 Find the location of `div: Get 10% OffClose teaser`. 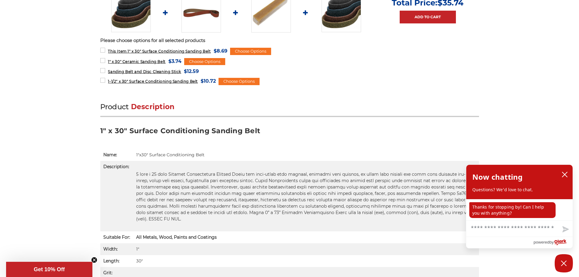

div: Get 10% OffClose teaser is located at coordinates (49, 270).